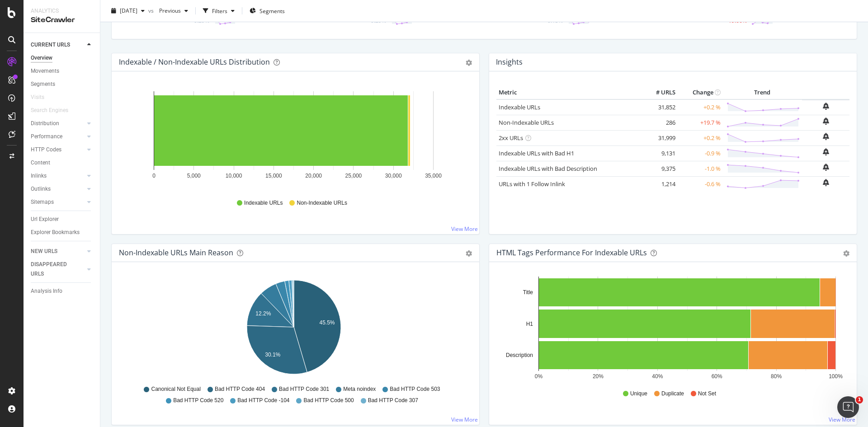 The image size is (868, 427). Describe the element at coordinates (51, 45) in the screenshot. I see `div: CURRENT URLS` at that location.